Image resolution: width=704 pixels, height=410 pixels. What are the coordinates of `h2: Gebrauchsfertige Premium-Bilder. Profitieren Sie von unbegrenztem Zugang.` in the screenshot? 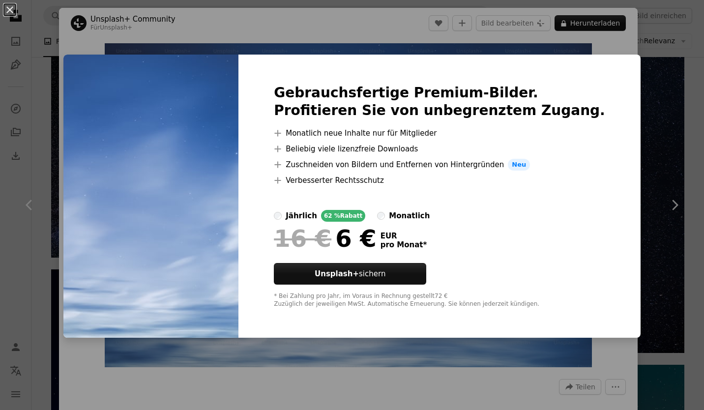 It's located at (439, 102).